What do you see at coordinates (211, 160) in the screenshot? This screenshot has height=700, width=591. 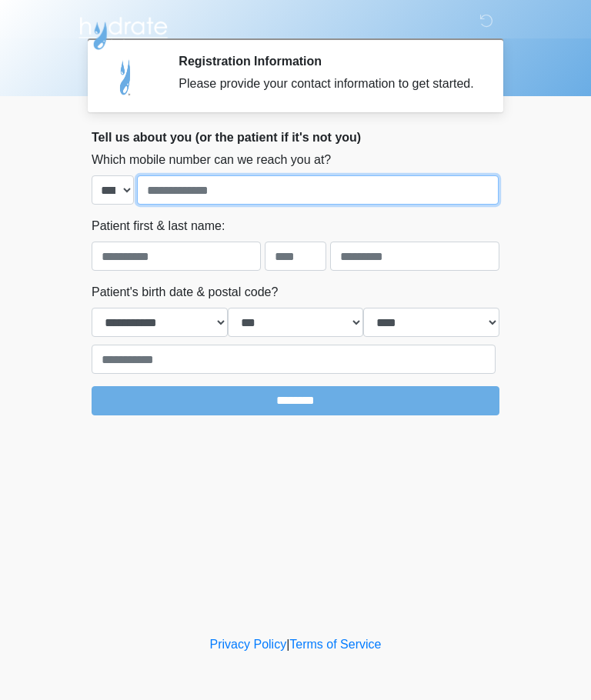 I see `label: Which mobile number can we reach you at?` at bounding box center [211, 160].